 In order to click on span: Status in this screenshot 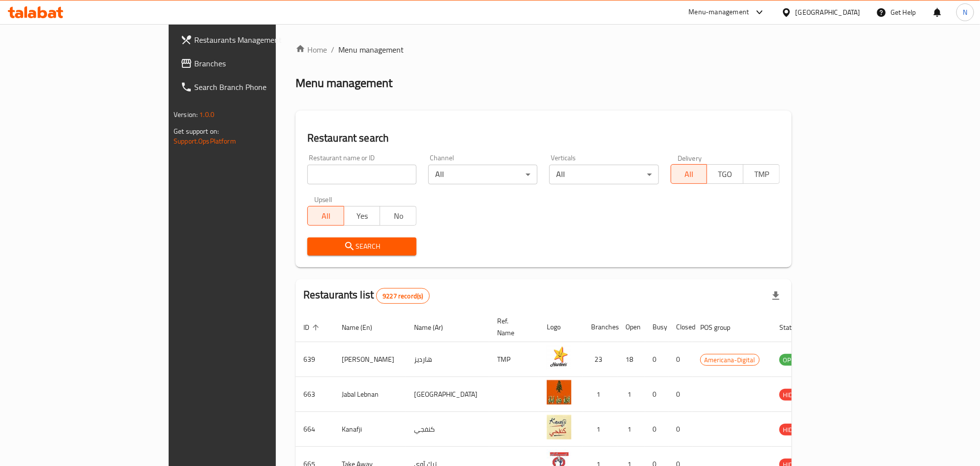, I will do `click(795, 327)`.